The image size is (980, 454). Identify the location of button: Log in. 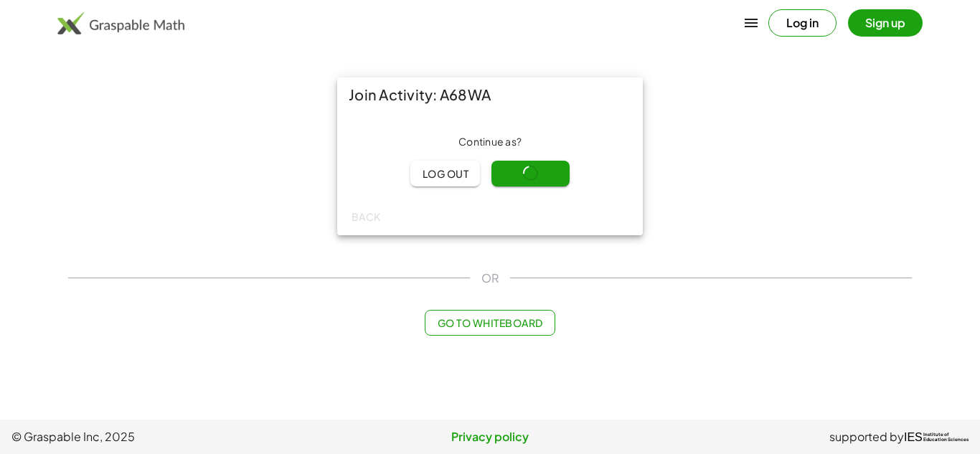
(802, 23).